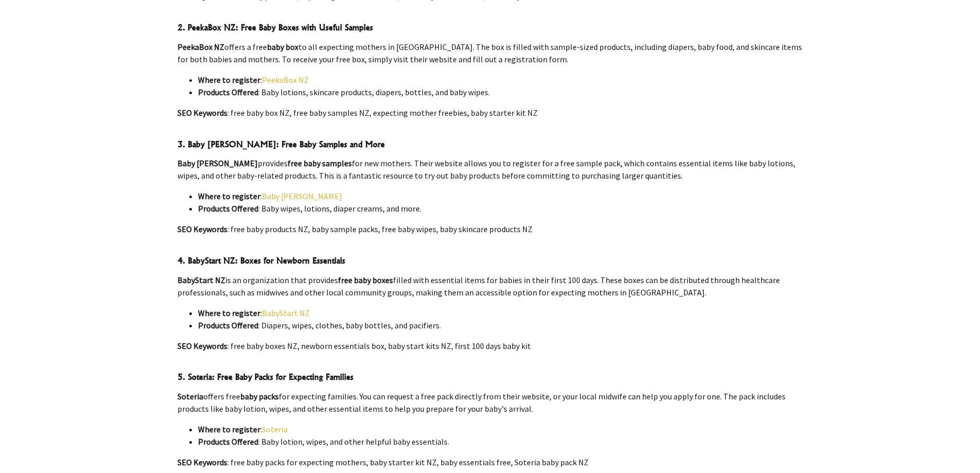 The width and height of the screenshot is (980, 473). Describe the element at coordinates (500, 92) in the screenshot. I see `li: : Baby lotions, skincare products, diapers, bottles, and baby wipes.` at that location.